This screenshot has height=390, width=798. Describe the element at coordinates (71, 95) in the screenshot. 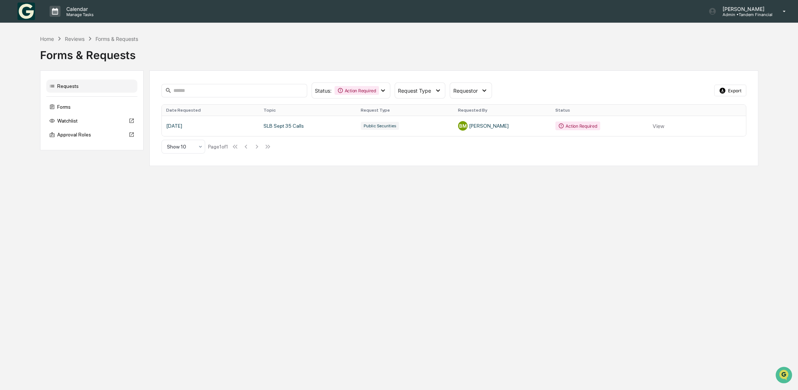

I see `a: 🗄️Attestations` at that location.